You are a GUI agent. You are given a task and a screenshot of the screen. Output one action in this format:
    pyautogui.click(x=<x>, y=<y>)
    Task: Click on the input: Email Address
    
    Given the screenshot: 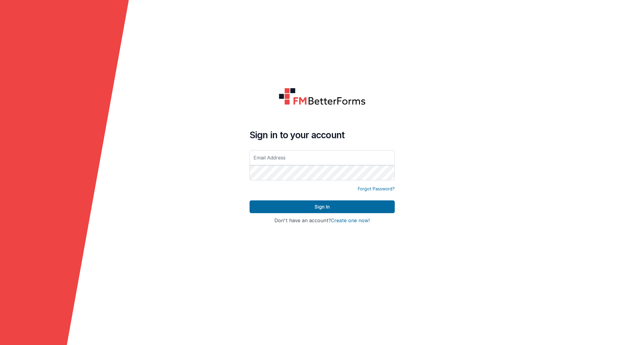 What is the action you would take?
    pyautogui.click(x=322, y=157)
    